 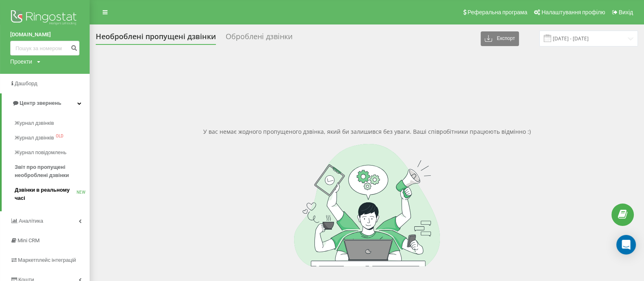 What do you see at coordinates (31, 221) in the screenshot?
I see `span: Аналiтика` at bounding box center [31, 221].